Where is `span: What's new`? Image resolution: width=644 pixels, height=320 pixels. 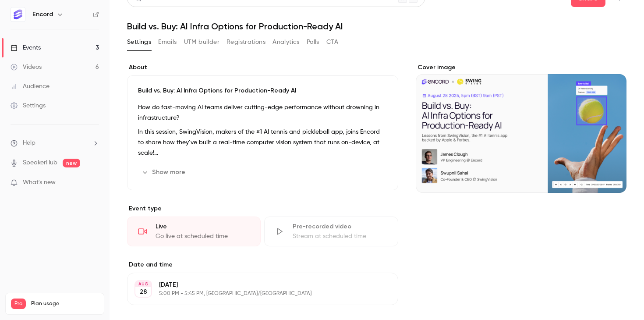 span: What's new is located at coordinates (39, 182).